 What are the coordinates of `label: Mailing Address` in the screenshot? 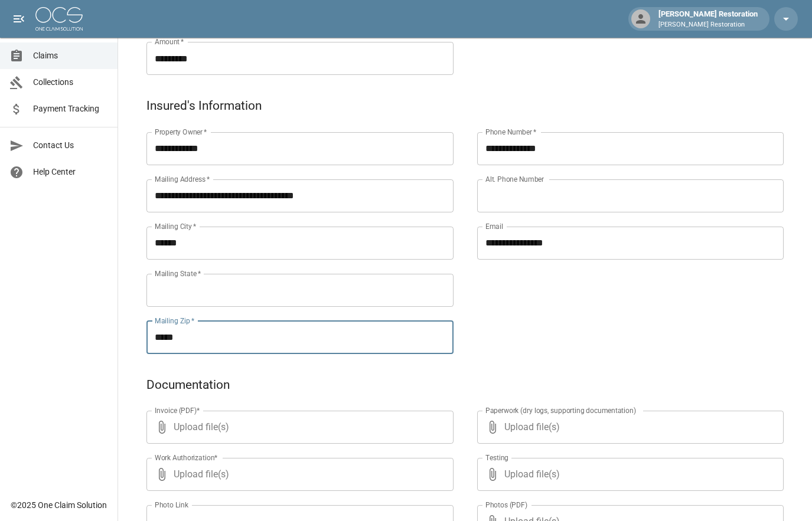 It's located at (182, 179).